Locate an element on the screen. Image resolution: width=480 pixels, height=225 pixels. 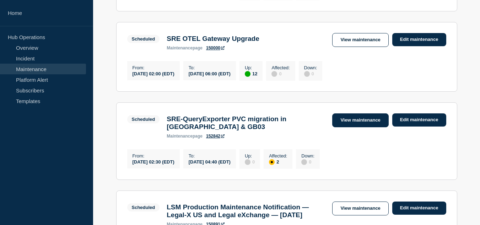
div: up is located at coordinates (248, 74).